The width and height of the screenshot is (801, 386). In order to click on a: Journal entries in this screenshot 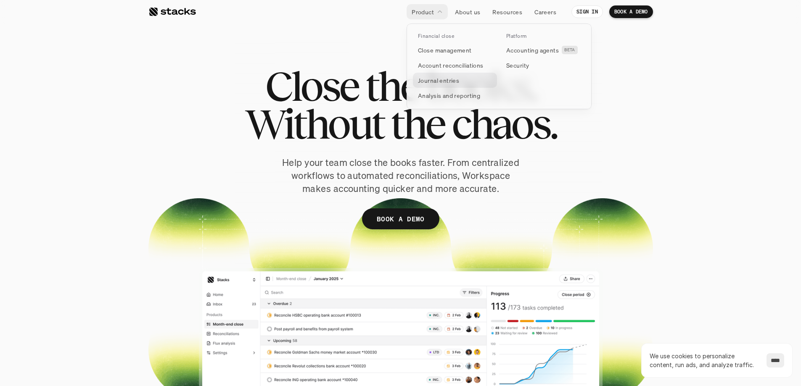, I will do `click(455, 80)`.